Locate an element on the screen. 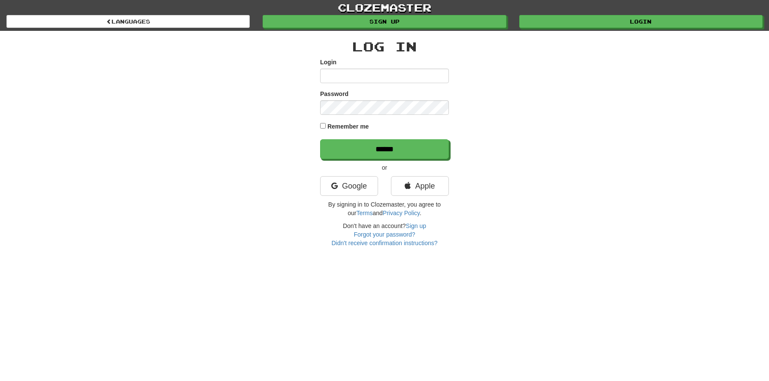  label: Remember me is located at coordinates (348, 127).